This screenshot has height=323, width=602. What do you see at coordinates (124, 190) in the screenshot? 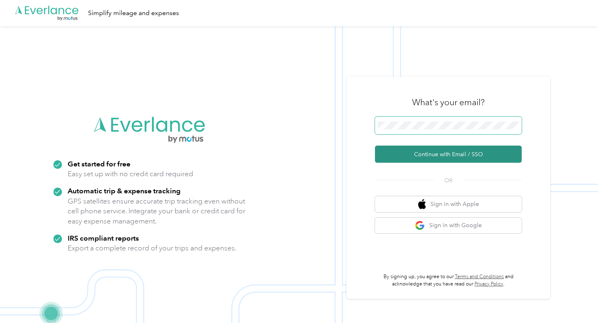
I see `strong: Automatic trip & expense tracking` at bounding box center [124, 190].